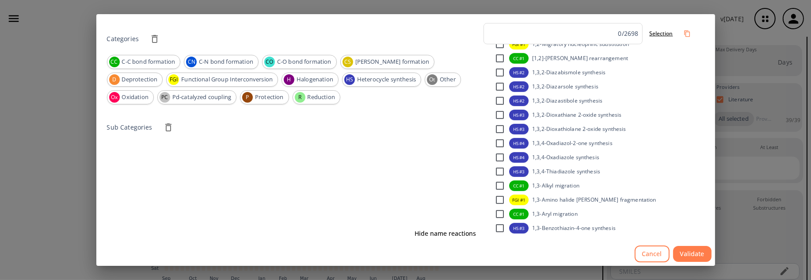  What do you see at coordinates (594, 214) in the screenshot?
I see `div: CC#11,3-Aryl migration` at bounding box center [594, 214].